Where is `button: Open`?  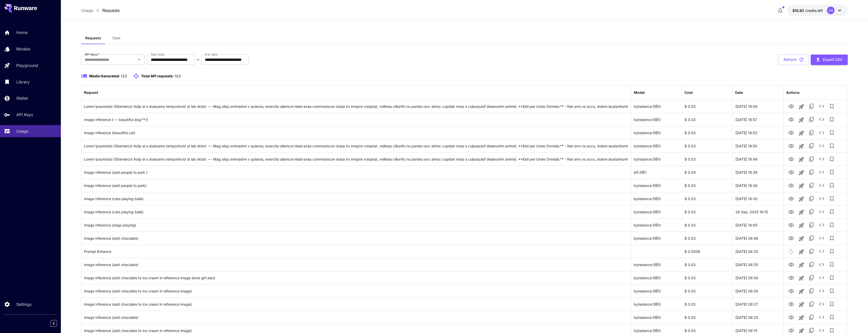
button: Open is located at coordinates (139, 59).